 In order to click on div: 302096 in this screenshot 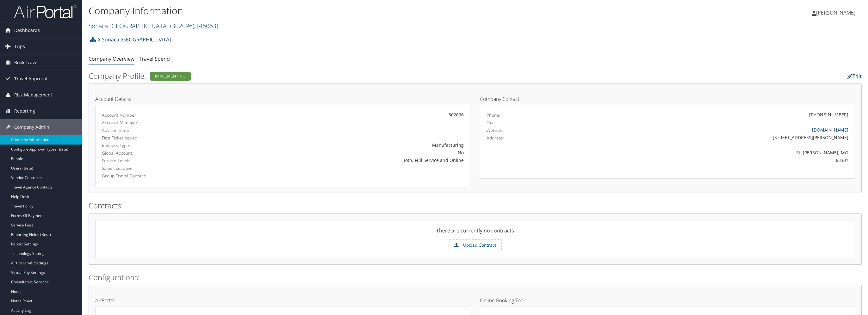, I will do `click(345, 115)`.